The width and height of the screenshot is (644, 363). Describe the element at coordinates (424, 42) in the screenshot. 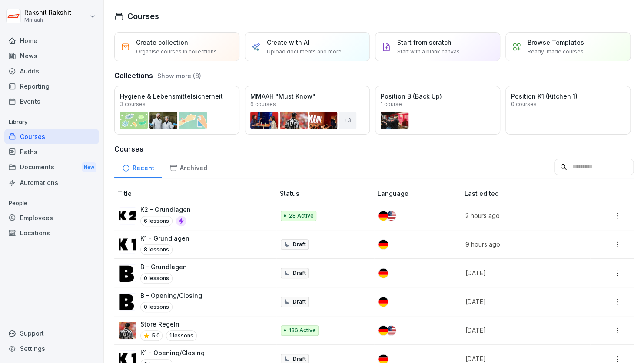

I see `p: Start from scratch` at that location.